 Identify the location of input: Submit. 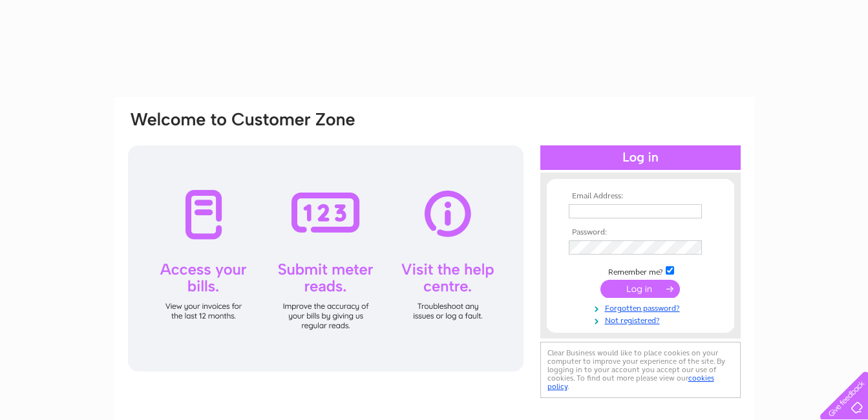
(640, 289).